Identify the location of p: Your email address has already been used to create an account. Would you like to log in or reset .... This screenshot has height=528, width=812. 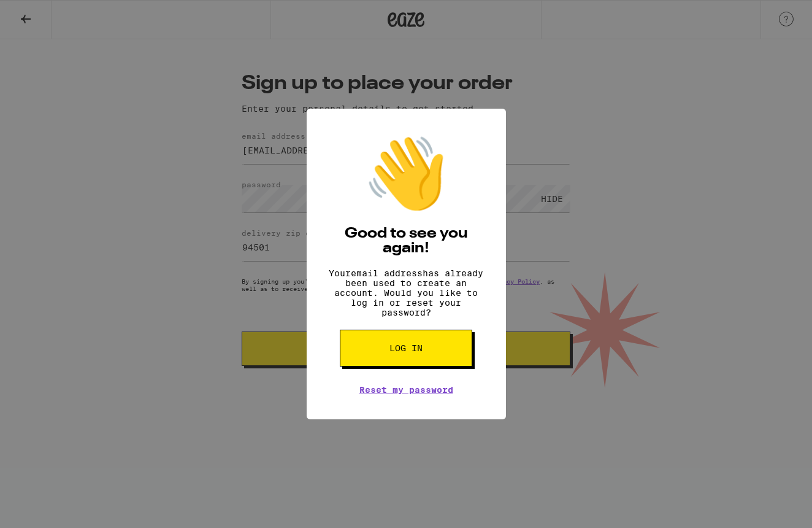
(406, 292).